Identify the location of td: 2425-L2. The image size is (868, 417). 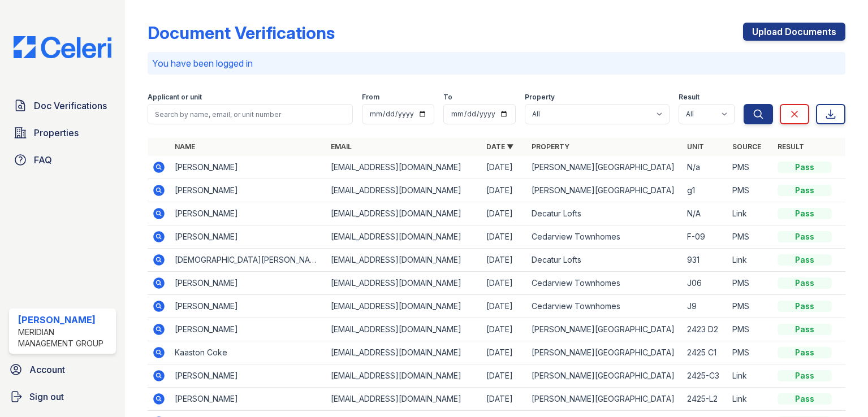
(705, 399).